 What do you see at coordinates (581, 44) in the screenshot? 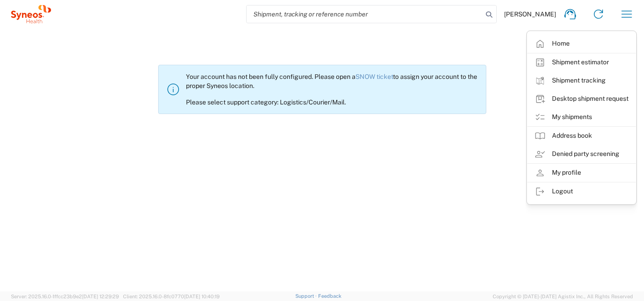
I see `a: Home` at bounding box center [581, 44].